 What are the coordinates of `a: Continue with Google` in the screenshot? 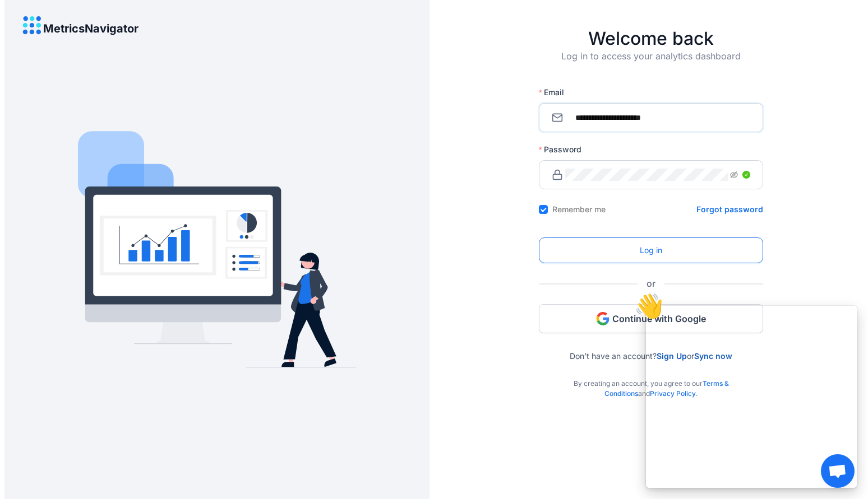 It's located at (652, 319).